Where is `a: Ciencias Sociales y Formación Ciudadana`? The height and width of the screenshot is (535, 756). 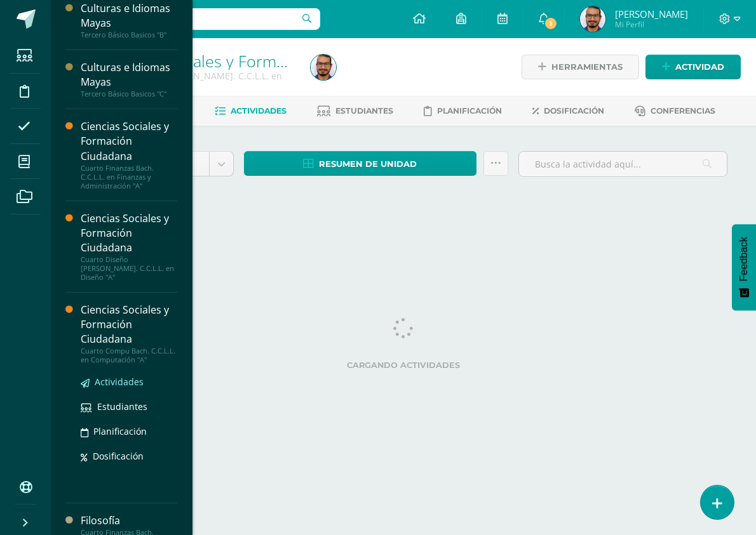
a: Ciencias Sociales y Formación Ciudadana is located at coordinates (248, 61).